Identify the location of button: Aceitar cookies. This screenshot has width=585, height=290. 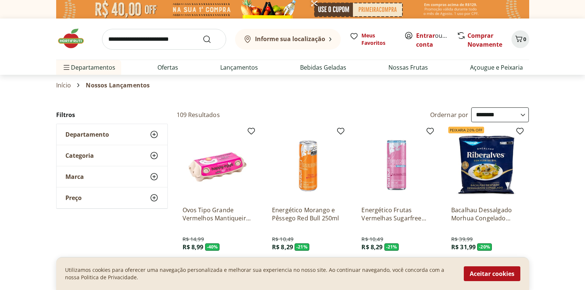
(492, 273).